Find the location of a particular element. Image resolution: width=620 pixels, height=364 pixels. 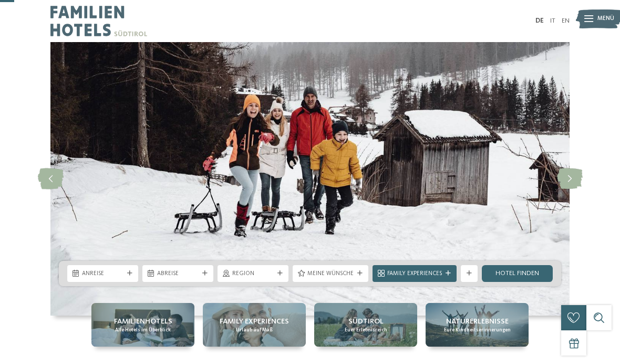

span: Region is located at coordinates (252, 273).